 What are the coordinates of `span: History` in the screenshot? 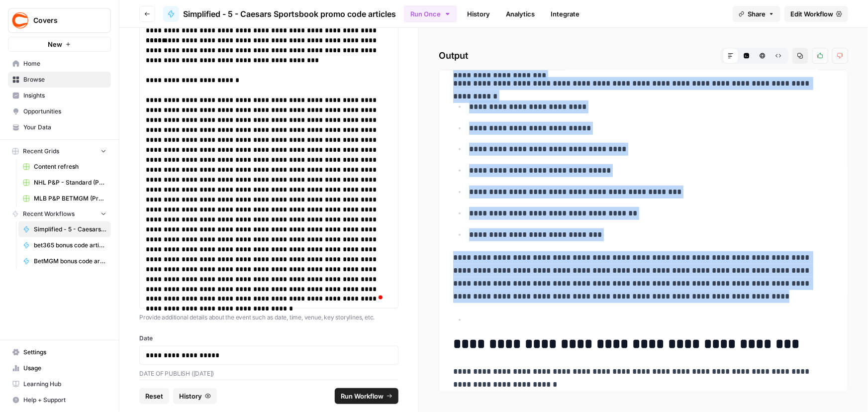 It's located at (191, 396).